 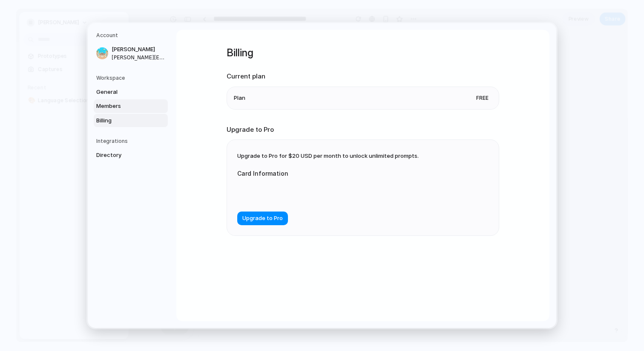 What do you see at coordinates (131, 155) in the screenshot?
I see `a: Directory` at bounding box center [131, 155].